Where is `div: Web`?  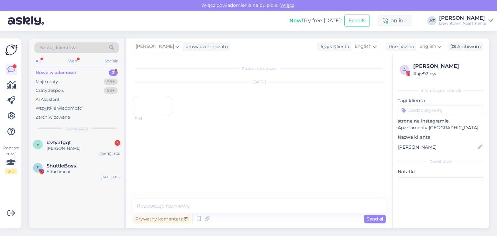 div: Web is located at coordinates (72, 61).